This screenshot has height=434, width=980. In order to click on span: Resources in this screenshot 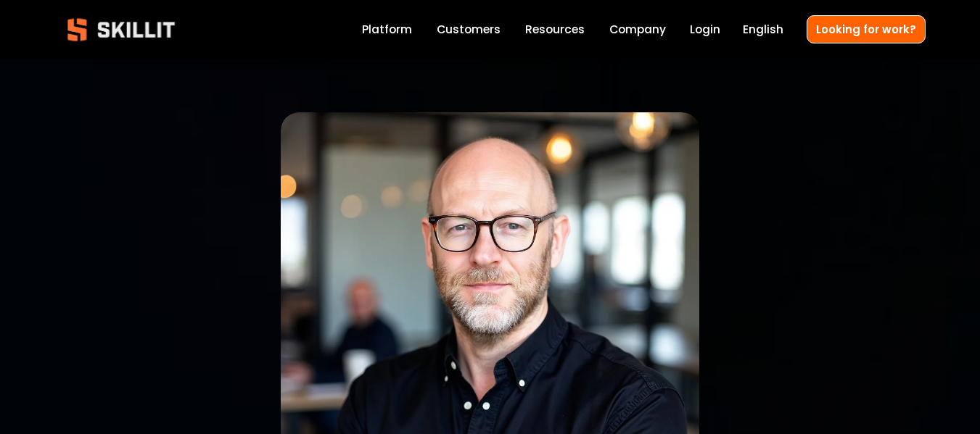, I will do `click(555, 29)`.